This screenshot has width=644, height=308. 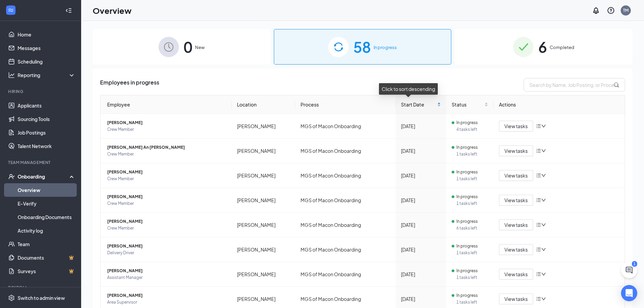 What do you see at coordinates (611, 11) in the screenshot?
I see `svg: QuestionInfo` at bounding box center [611, 11].